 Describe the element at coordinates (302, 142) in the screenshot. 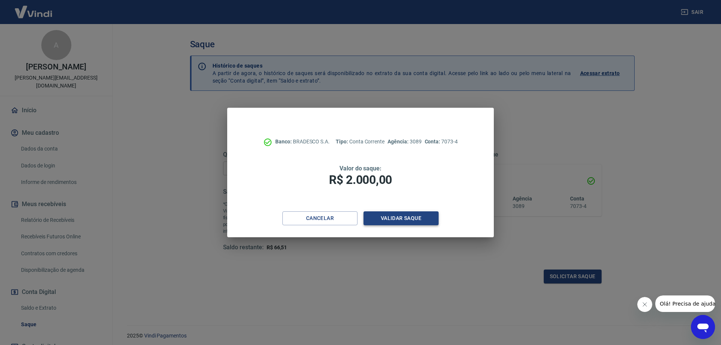

I see `p: BRADESCO S.A.` at that location.